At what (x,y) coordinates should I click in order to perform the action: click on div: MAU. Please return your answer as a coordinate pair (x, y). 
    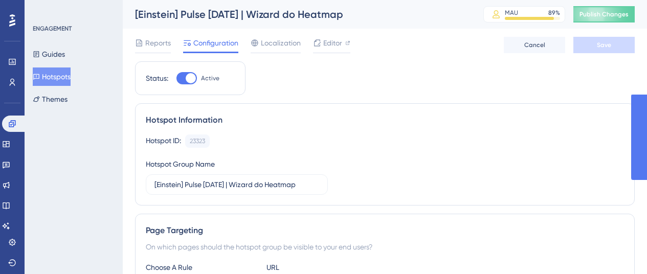
    Looking at the image, I should click on (511, 13).